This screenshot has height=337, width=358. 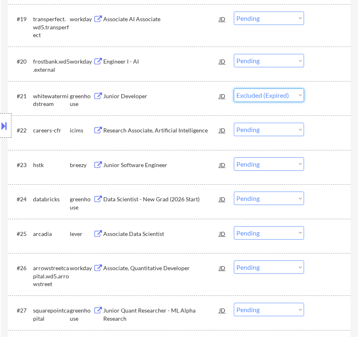 I want to click on div: arcadia, so click(x=51, y=234).